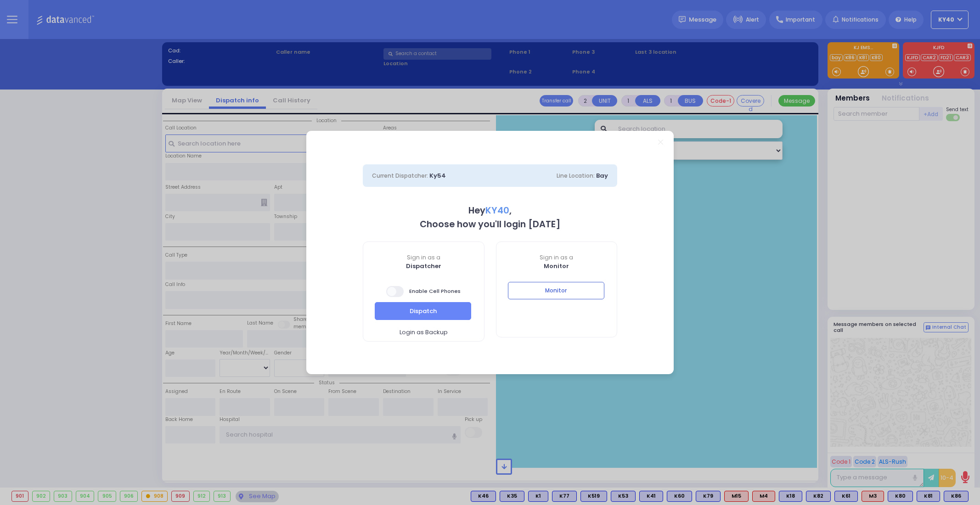 The width and height of the screenshot is (980, 505). I want to click on button: Monitor, so click(556, 291).